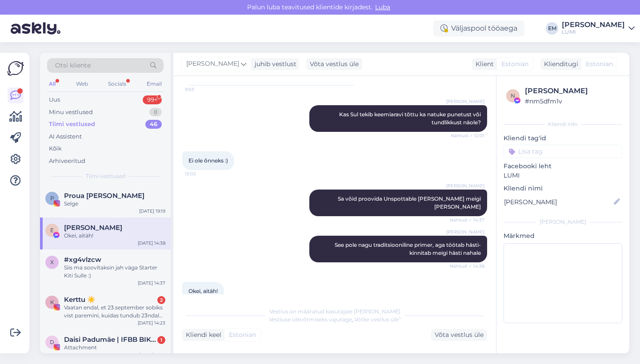 This screenshot has height=364, width=640. Describe the element at coordinates (114, 204) in the screenshot. I see `div: Selge` at that location.